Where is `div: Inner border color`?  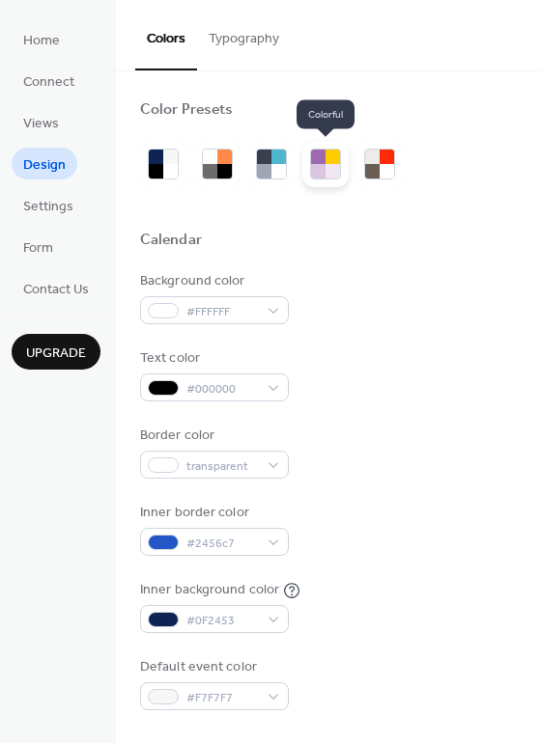
div: Inner border color is located at coordinates (212, 513).